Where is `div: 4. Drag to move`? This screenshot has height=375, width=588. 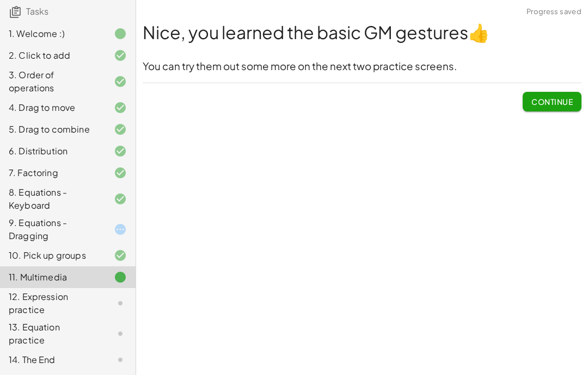
div: 4. Drag to move is located at coordinates (52, 108).